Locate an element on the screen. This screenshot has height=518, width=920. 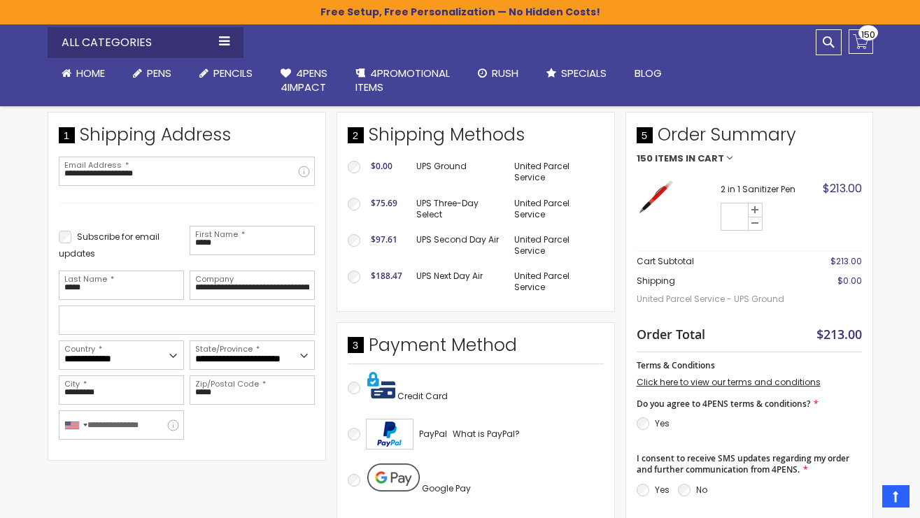
span: Credit Card is located at coordinates (423, 396).